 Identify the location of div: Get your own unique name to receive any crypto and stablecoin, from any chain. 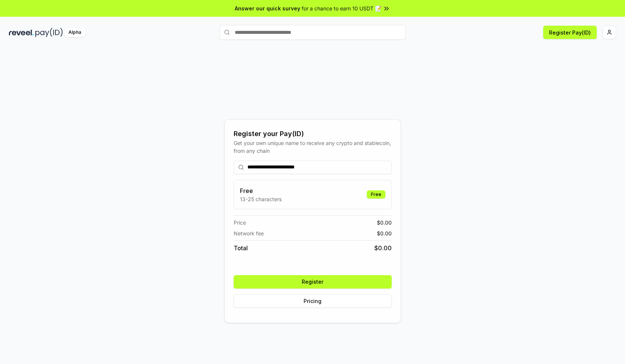
(313, 147).